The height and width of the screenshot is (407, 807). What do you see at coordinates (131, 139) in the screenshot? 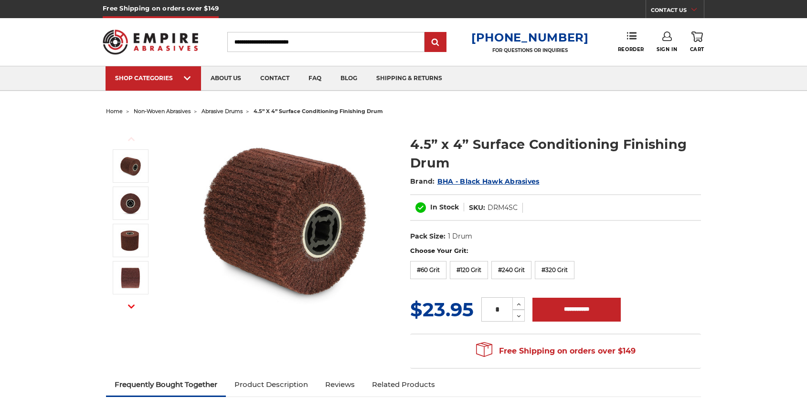
I see `button: Previous` at bounding box center [131, 139].